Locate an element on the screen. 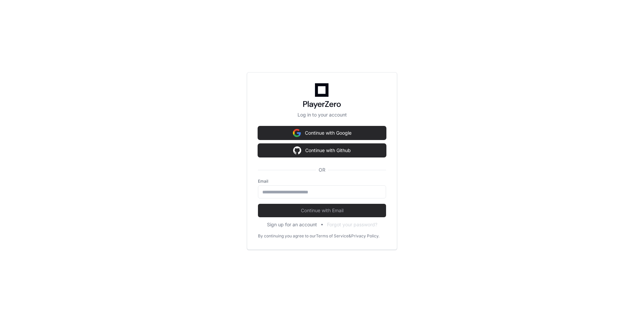 This screenshot has height=322, width=644. span: OR is located at coordinates (322, 170).